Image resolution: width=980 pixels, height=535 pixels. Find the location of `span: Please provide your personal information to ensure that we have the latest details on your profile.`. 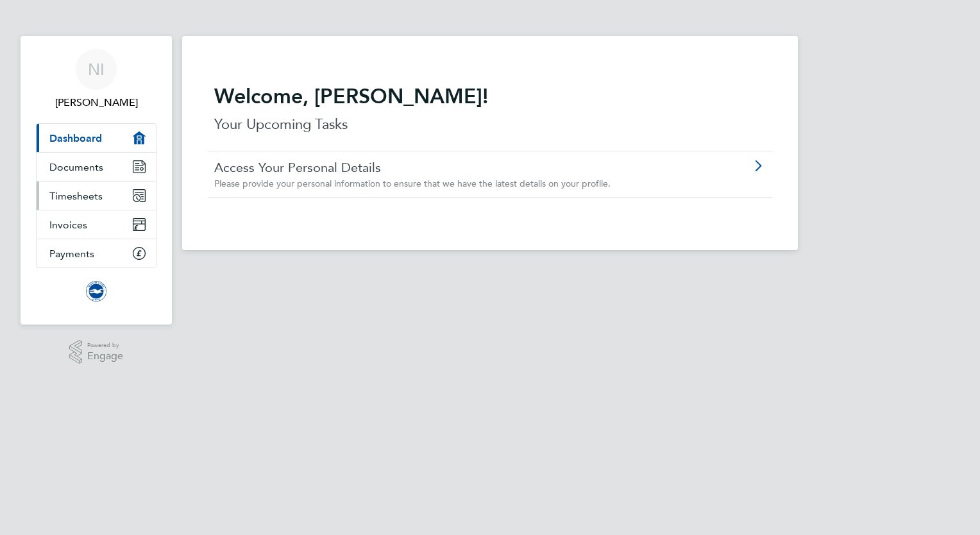

span: Please provide your personal information to ensure that we have the latest details on your profile. is located at coordinates (412, 183).